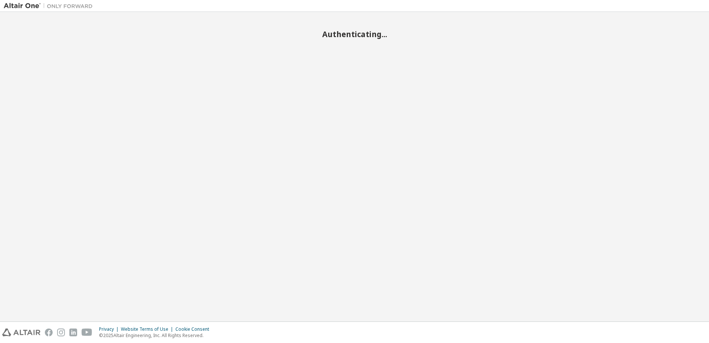 The image size is (709, 343). I want to click on img: instagram.svg, so click(61, 332).